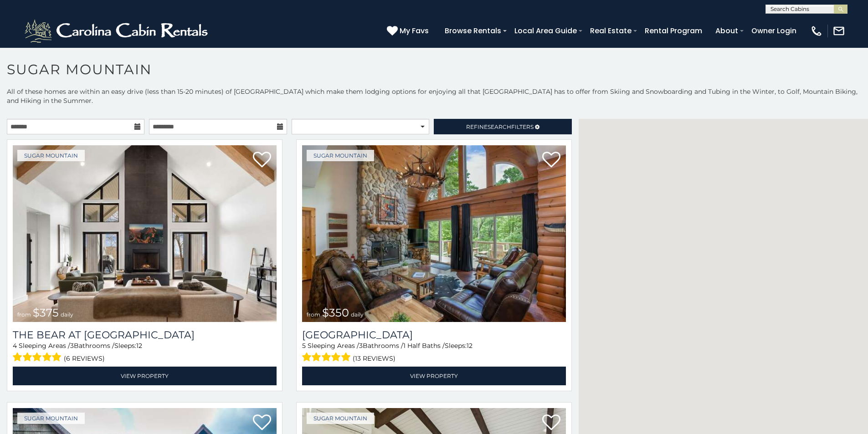  I want to click on a: Owner Login, so click(773, 31).